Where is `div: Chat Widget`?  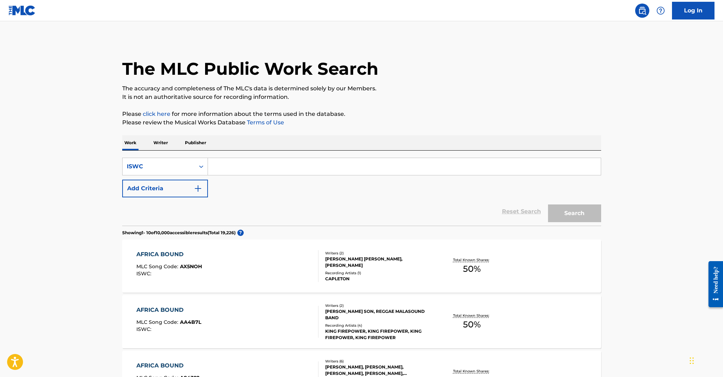
div: Chat Widget is located at coordinates (705, 360).